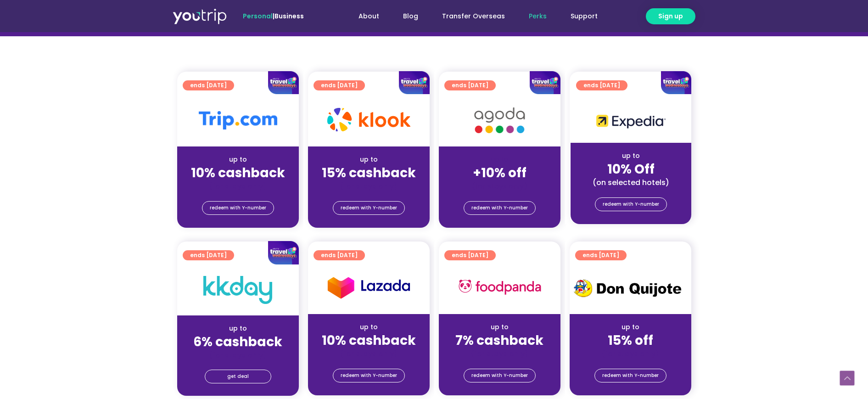 The image size is (868, 399). What do you see at coordinates (500, 159) in the screenshot?
I see `span: up to` at bounding box center [500, 159].